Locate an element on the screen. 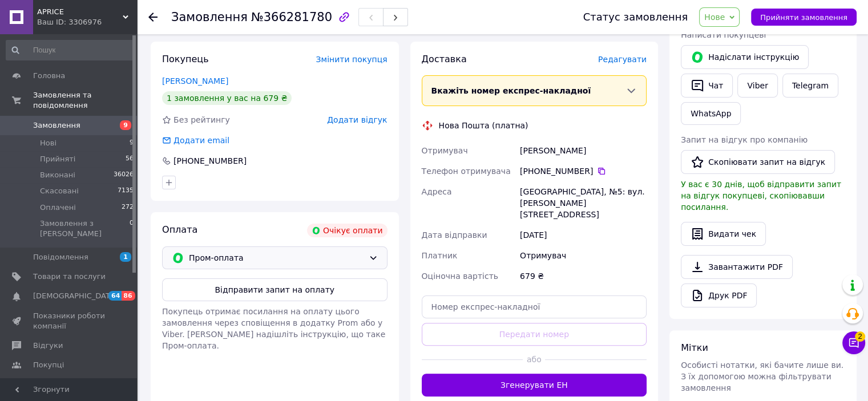 This screenshot has width=868, height=401. span: Доставка is located at coordinates (444, 59).